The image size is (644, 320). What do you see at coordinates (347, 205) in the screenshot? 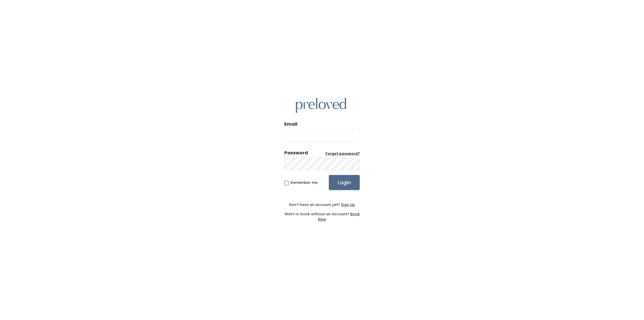
I see `a: Sign Up` at bounding box center [347, 205].